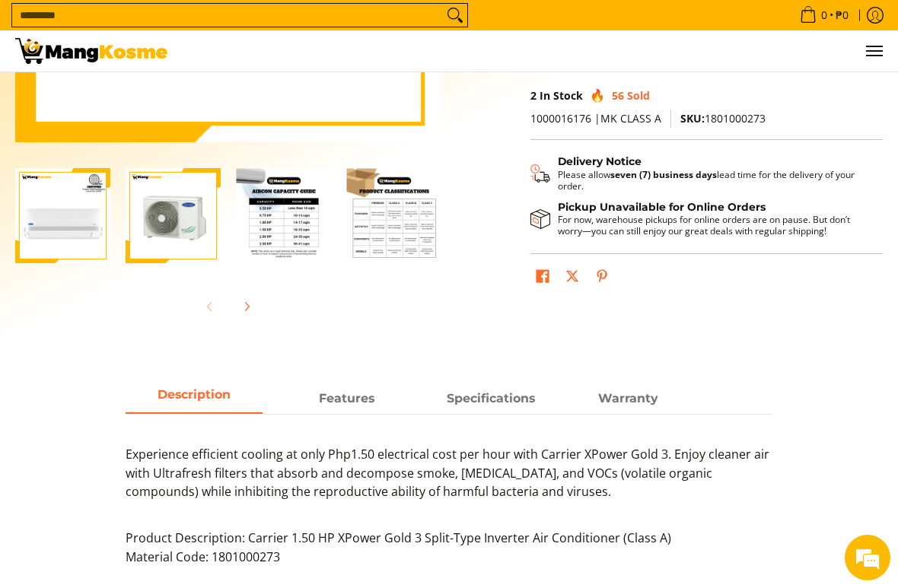 The height and width of the screenshot is (588, 898). Describe the element at coordinates (639, 95) in the screenshot. I see `span: Sold` at that location.